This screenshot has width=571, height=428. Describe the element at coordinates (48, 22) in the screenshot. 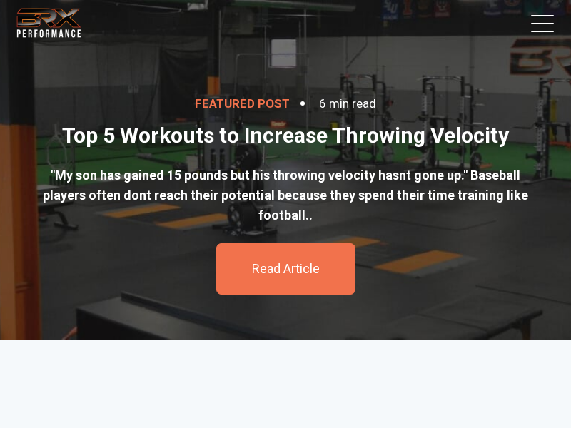

I see `img: BRX Transparent Logo-2` at that location.